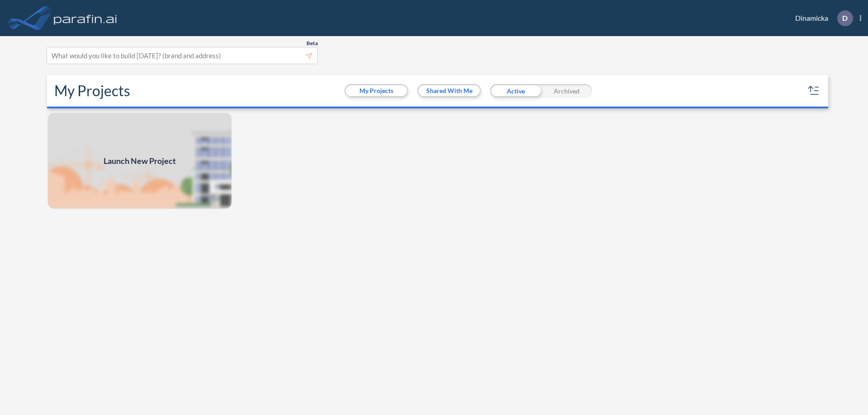 The width and height of the screenshot is (868, 415). What do you see at coordinates (376, 91) in the screenshot?
I see `button: My Projects` at bounding box center [376, 91].